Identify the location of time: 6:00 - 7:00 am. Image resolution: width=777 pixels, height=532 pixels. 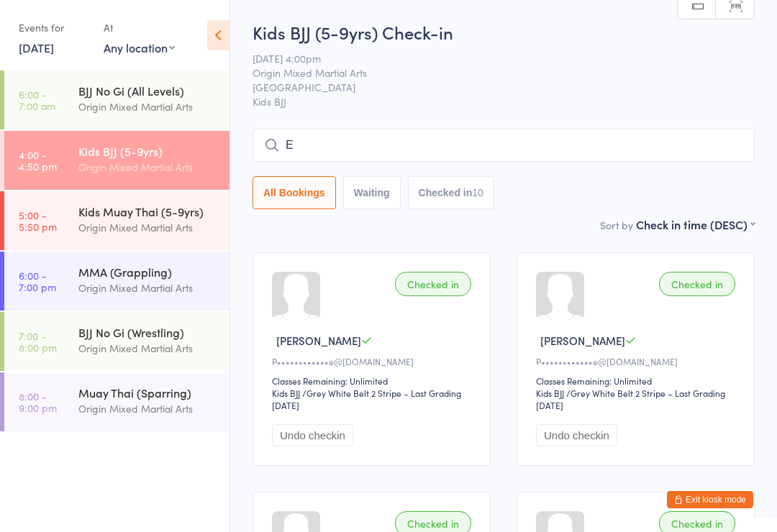
(36, 100).